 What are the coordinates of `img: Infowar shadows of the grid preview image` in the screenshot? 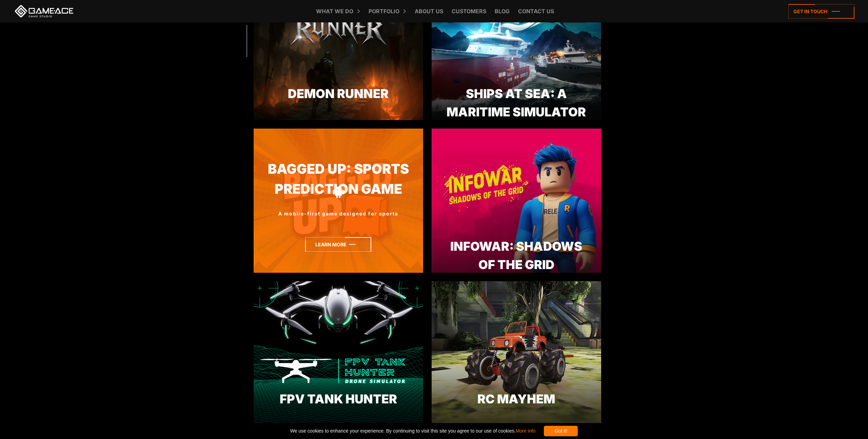 It's located at (517, 200).